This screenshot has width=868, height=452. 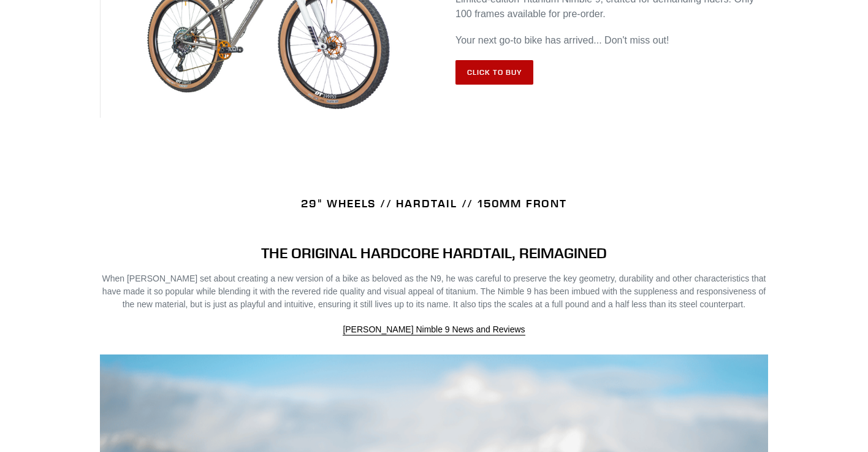 What do you see at coordinates (434, 204) in the screenshot?
I see `h4: 29" WHEELS // HARDTAIL // 150MM FRONT` at bounding box center [434, 204].